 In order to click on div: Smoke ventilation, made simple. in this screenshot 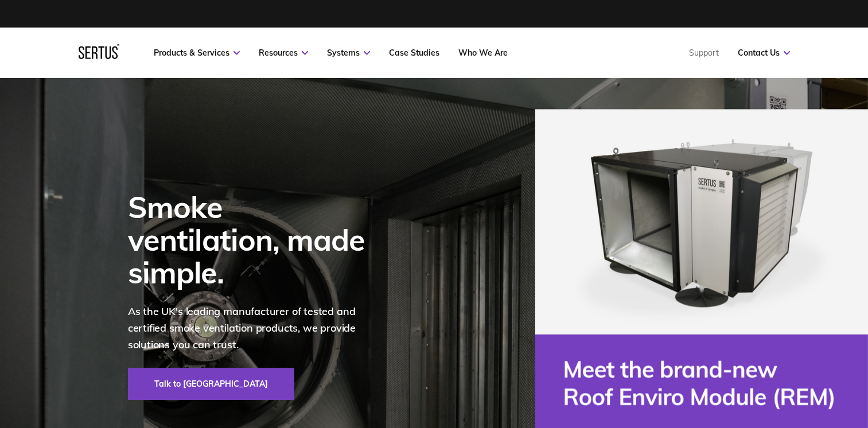, I will do `click(254, 240)`.